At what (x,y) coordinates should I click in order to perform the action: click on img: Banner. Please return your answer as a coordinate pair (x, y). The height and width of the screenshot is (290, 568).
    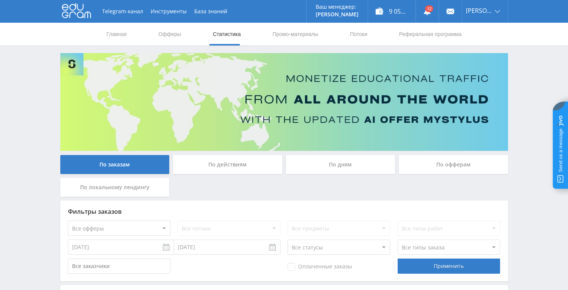
    Looking at the image, I should click on (284, 102).